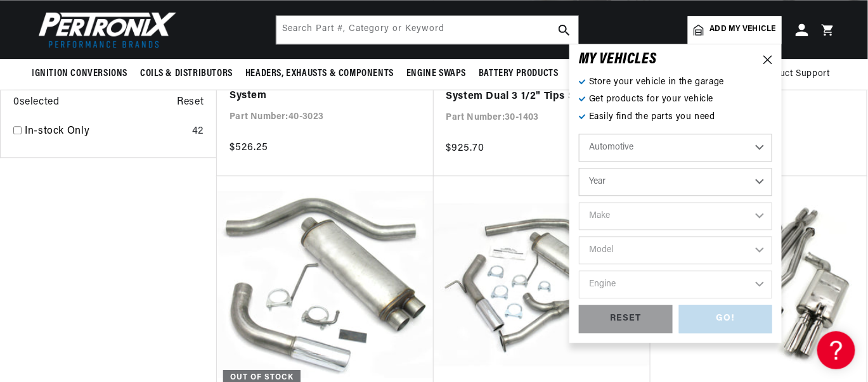  What do you see at coordinates (106, 132) in the screenshot?
I see `a: In-stock Only` at bounding box center [106, 132].